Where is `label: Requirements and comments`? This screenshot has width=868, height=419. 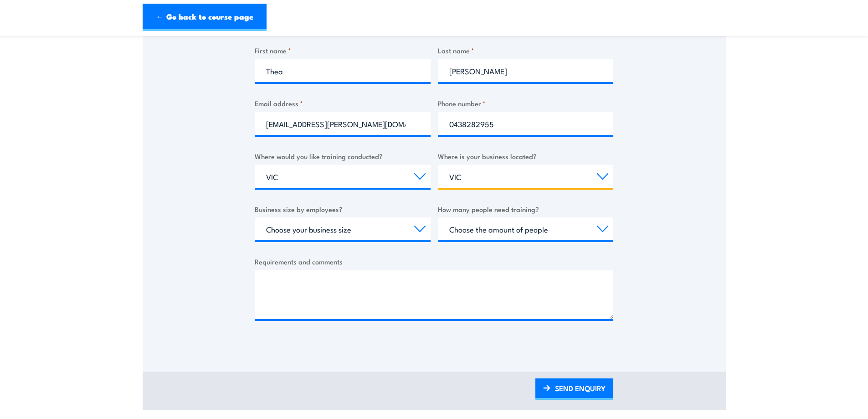 label: Requirements and comments is located at coordinates (434, 261).